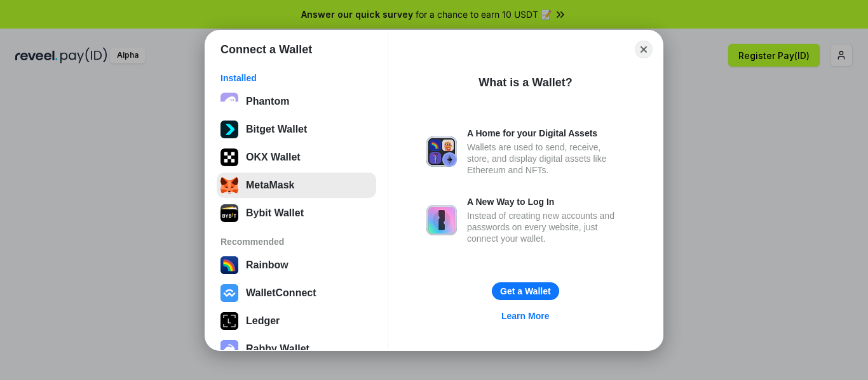 This screenshot has height=380, width=868. What do you see at coordinates (546, 159) in the screenshot?
I see `div: Wallets are used to send, receive, store, and display digital assets like Ethereum and NFTs.` at bounding box center [546, 159].